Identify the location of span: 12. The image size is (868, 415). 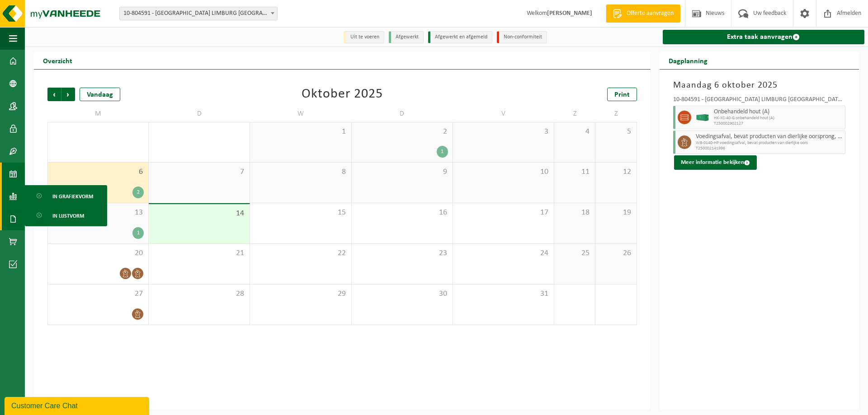
(615, 172).